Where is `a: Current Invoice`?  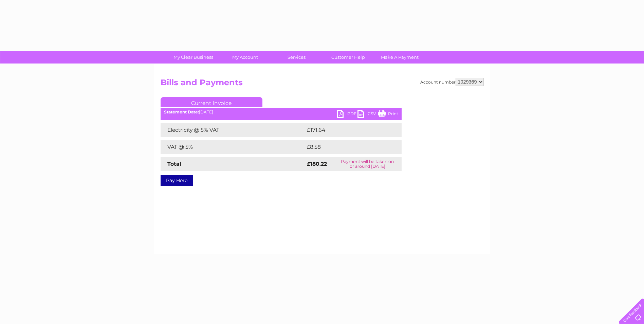 a: Current Invoice is located at coordinates (212, 102).